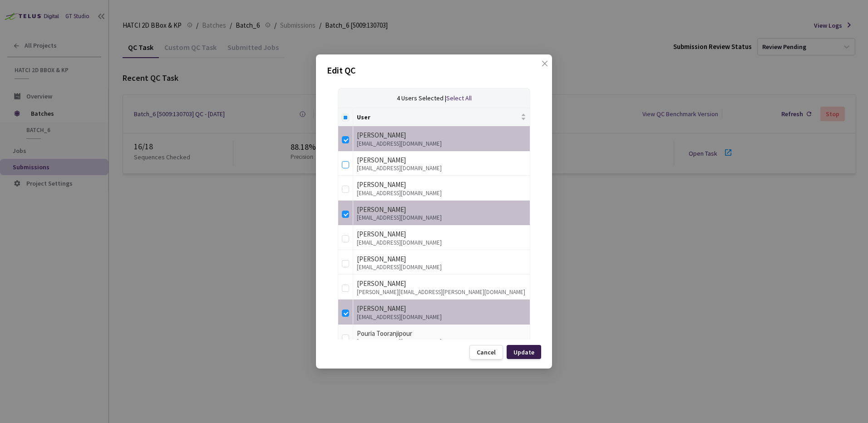  What do you see at coordinates (437, 117) in the screenshot?
I see `span: User` at bounding box center [437, 117].